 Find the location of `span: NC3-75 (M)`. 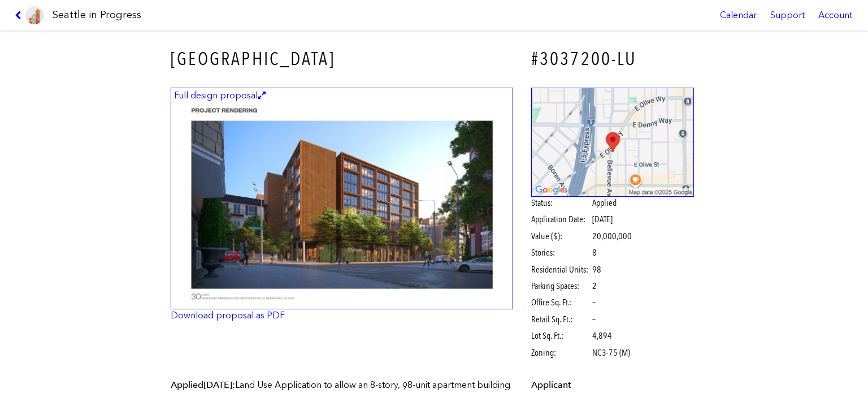

span: NC3-75 (M) is located at coordinates (611, 352).